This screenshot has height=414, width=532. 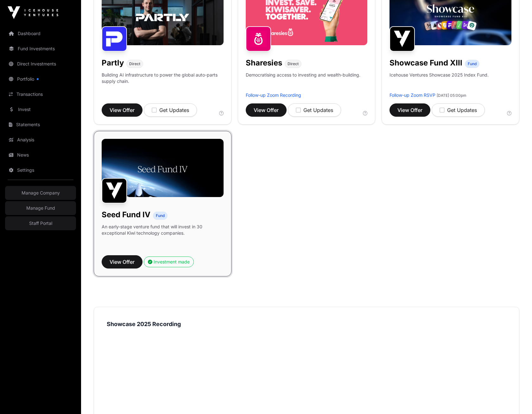 What do you see at coordinates (115, 191) in the screenshot?
I see `img: Seed Fund IV` at bounding box center [115, 191].